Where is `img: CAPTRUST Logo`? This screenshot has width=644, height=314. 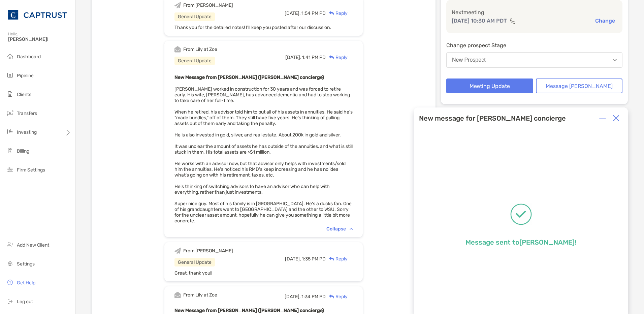 img: CAPTRUST Logo is located at coordinates (38, 15).